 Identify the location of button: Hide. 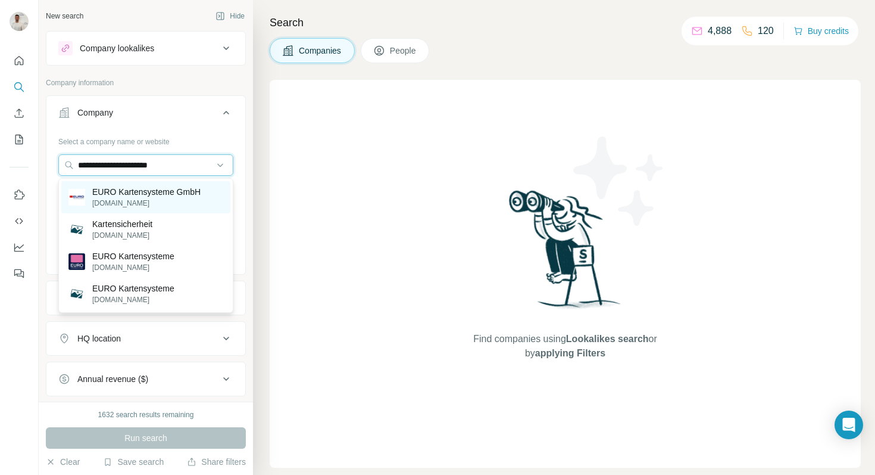
(230, 16).